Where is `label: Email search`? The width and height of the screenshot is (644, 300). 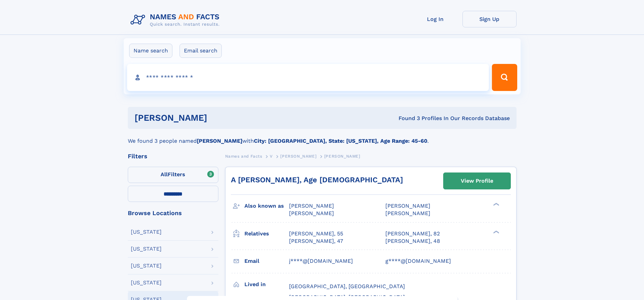 label: Email search is located at coordinates (201, 51).